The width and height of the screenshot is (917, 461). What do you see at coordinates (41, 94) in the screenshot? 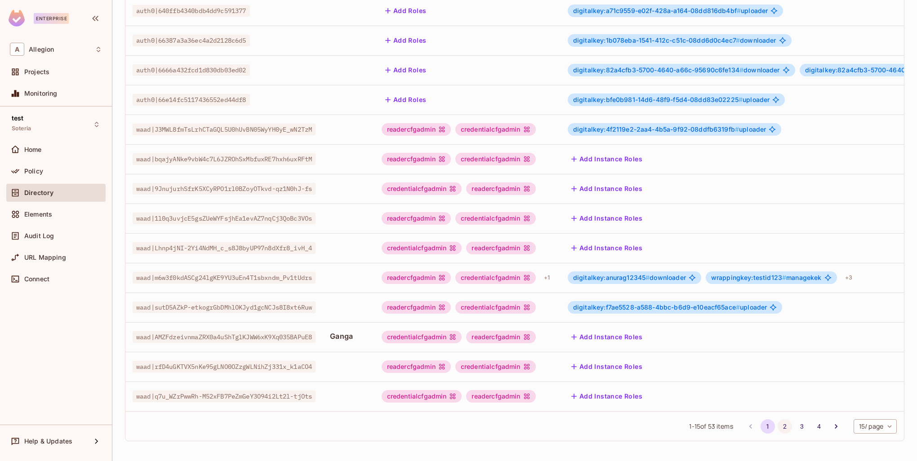
I see `span: Monitoring` at bounding box center [41, 94].